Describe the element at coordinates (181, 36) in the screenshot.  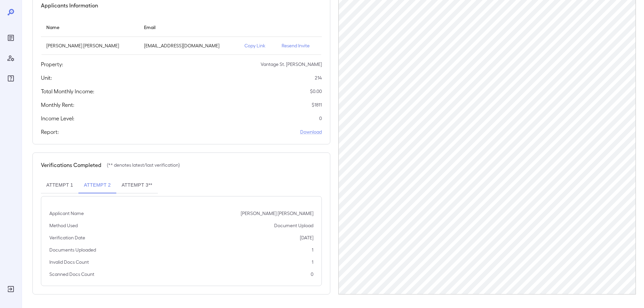
I see `table: simple table` at that location.